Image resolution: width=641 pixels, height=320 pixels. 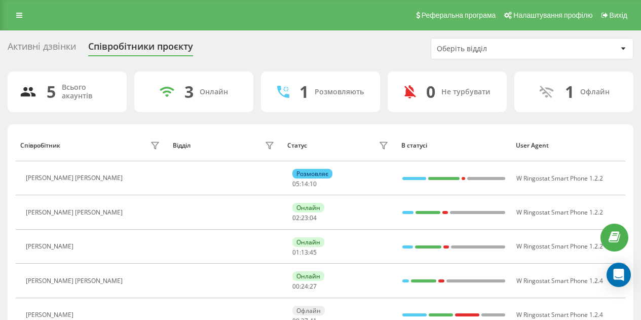 What do you see at coordinates (51, 92) in the screenshot?
I see `div: 5` at bounding box center [51, 92].